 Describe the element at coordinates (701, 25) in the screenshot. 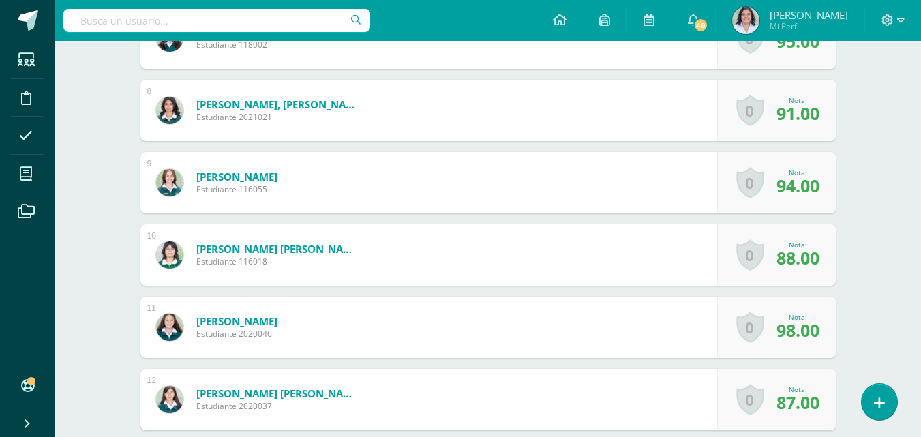

I see `span: 48` at that location.